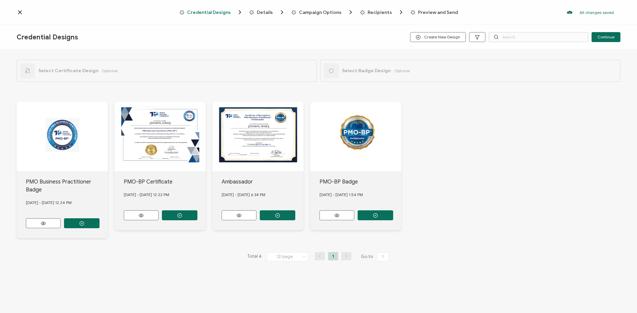 This screenshot has height=313, width=637. Describe the element at coordinates (375, 257) in the screenshot. I see `span: Go to` at that location.